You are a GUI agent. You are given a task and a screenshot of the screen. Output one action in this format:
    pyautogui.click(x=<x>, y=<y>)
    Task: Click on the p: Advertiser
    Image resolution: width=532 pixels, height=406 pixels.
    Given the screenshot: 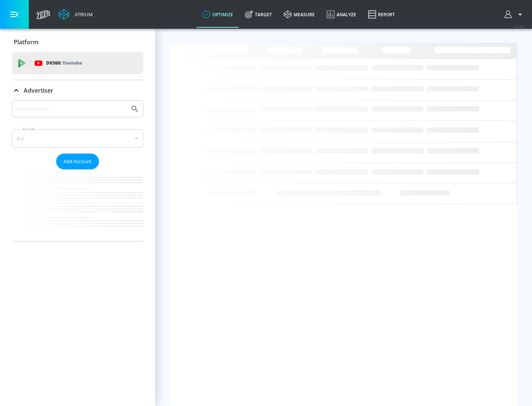 What is the action you would take?
    pyautogui.click(x=38, y=90)
    